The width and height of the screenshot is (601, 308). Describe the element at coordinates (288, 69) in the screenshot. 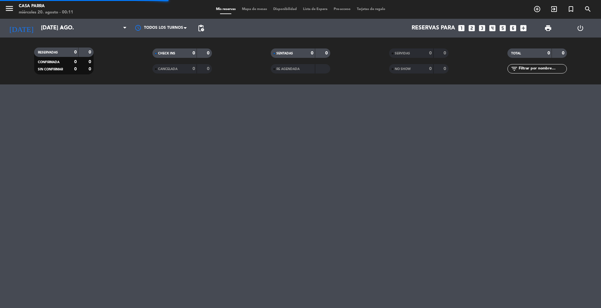

I see `span: RE AGENDADA` at that location.